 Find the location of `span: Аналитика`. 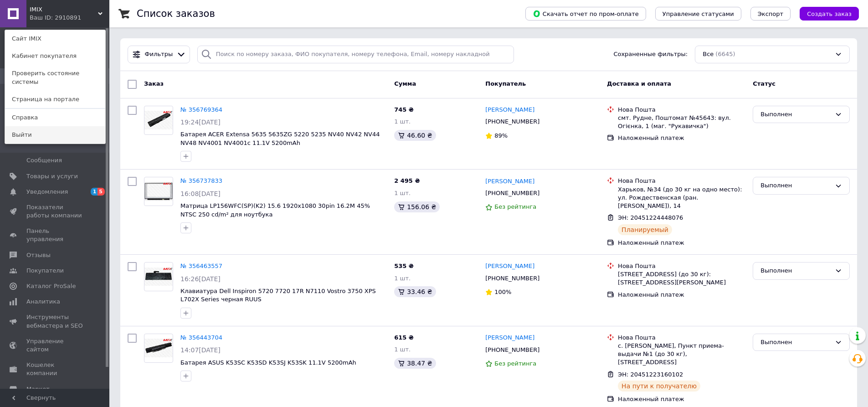

span: Аналитика is located at coordinates (43, 302).